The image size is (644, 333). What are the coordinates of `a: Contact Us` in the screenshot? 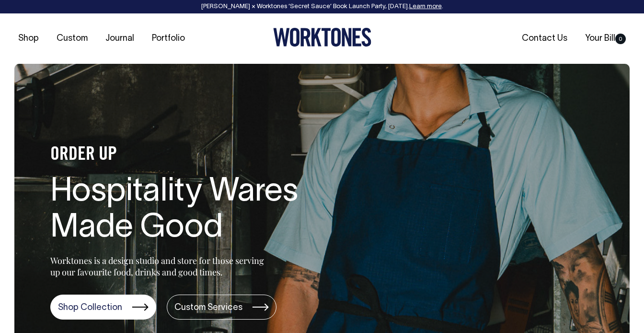 It's located at (545, 38).